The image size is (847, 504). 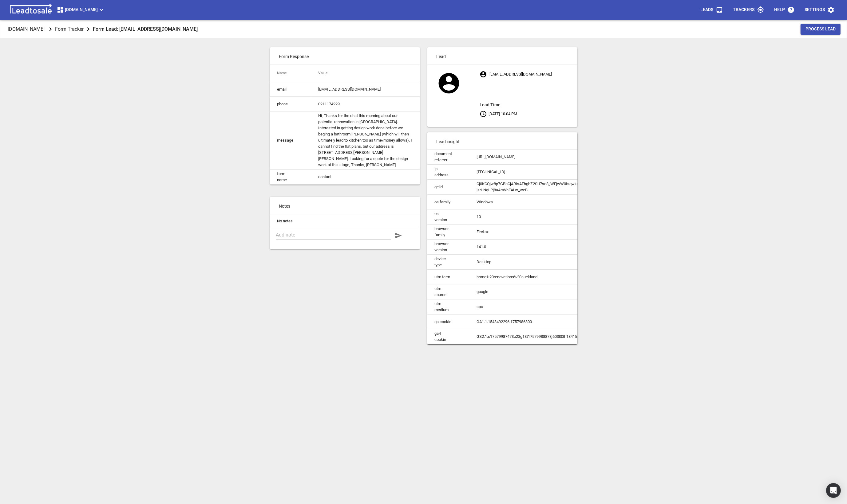 What do you see at coordinates (821, 29) in the screenshot?
I see `span: Process Lead` at bounding box center [821, 29].